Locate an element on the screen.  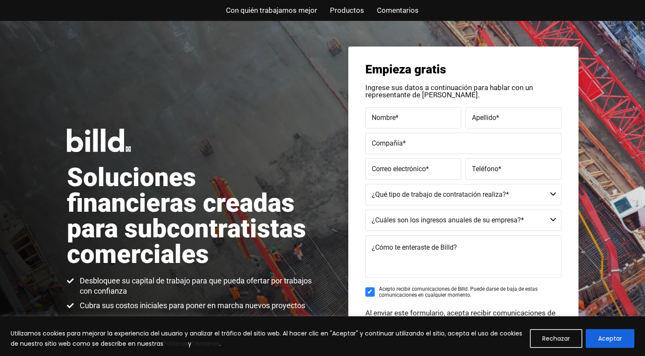
span: Cubra sus costos iniciales para poner en marcha nuevos proyectos is located at coordinates (191, 305).